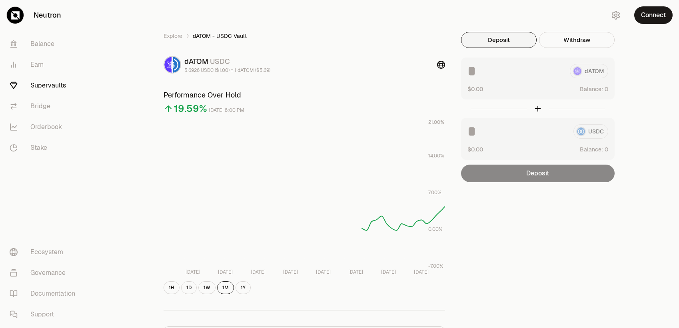 Image resolution: width=679 pixels, height=328 pixels. What do you see at coordinates (190, 109) in the screenshot?
I see `div: 19.59%` at bounding box center [190, 109].